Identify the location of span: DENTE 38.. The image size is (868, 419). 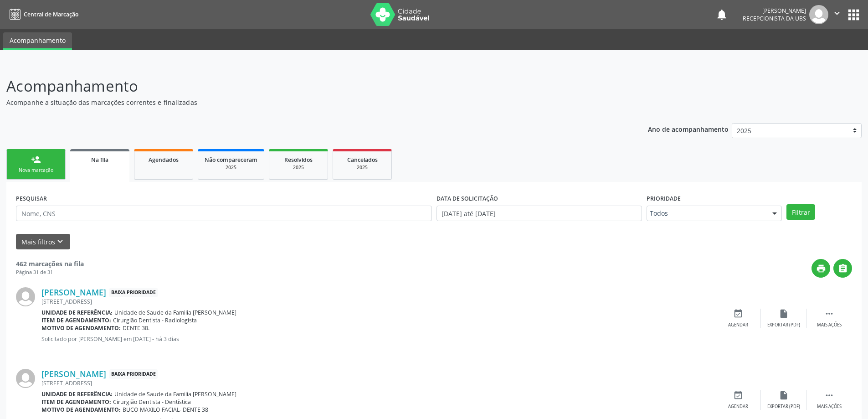
(136, 327).